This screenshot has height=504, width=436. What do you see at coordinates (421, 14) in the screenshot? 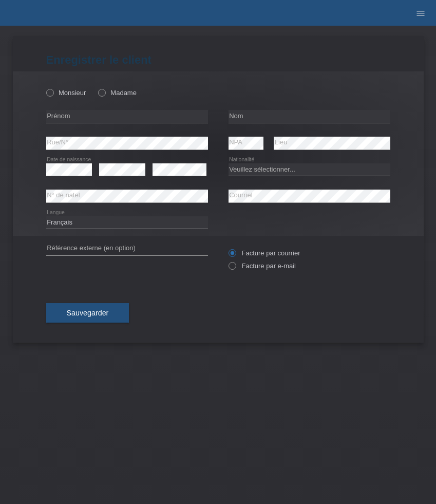
I see `i: menu` at bounding box center [421, 14].